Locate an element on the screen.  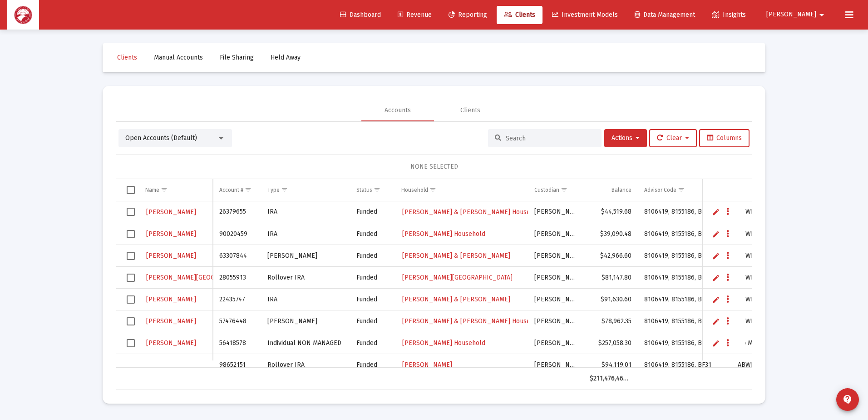
td: Rollover IRA is located at coordinates (305, 365).